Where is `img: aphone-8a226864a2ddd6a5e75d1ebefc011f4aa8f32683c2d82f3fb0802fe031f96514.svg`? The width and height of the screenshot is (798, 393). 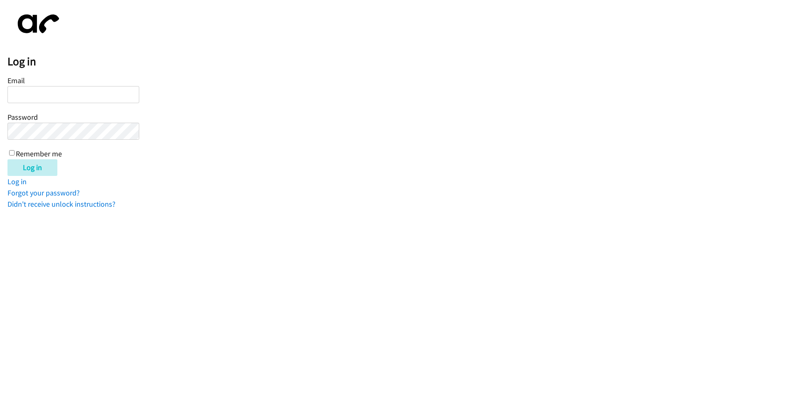
img: aphone-8a226864a2ddd6a5e75d1ebefc011f4aa8f32683c2d82f3fb0802fe031f96514.svg is located at coordinates (37, 24).